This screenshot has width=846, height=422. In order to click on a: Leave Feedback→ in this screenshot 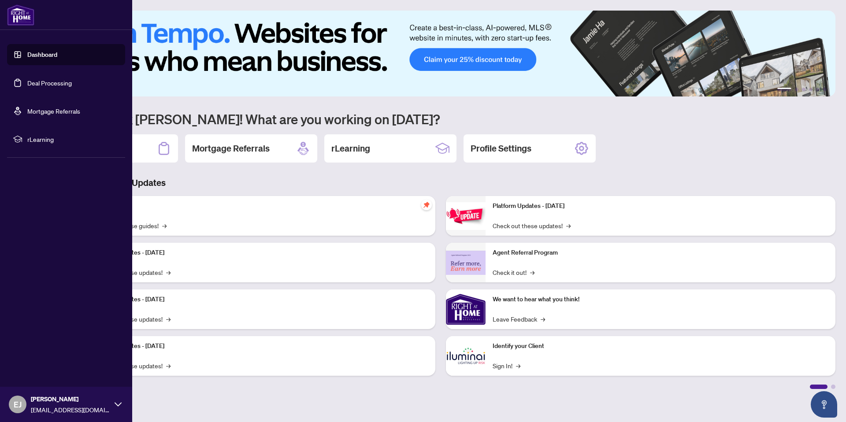, I will do `click(519, 319)`.